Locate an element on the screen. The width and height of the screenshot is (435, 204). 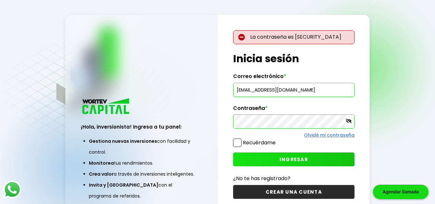
span: Crea valor is located at coordinates (101, 174).